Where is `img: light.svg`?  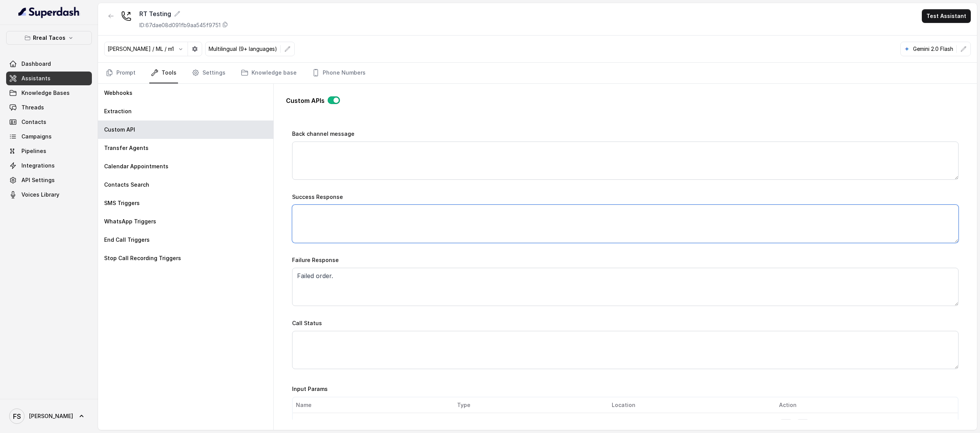
img: light.svg is located at coordinates (49, 12).